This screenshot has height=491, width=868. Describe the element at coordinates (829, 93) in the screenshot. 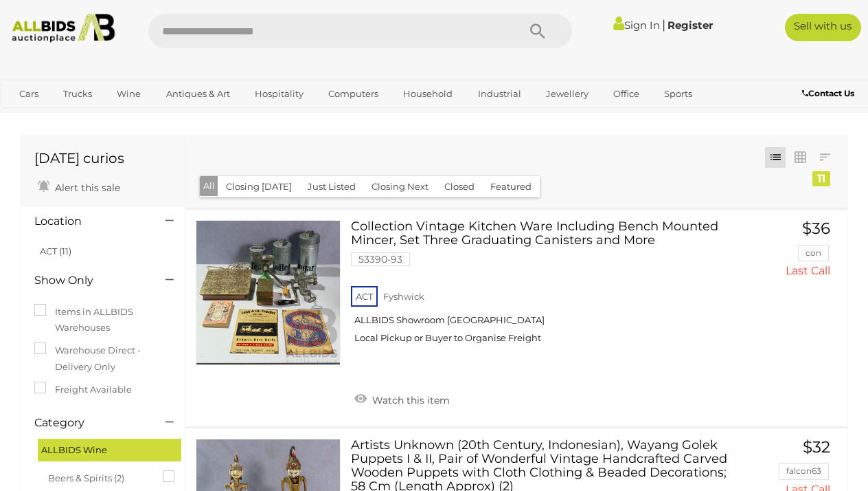

I see `a: Contact Us` at that location.